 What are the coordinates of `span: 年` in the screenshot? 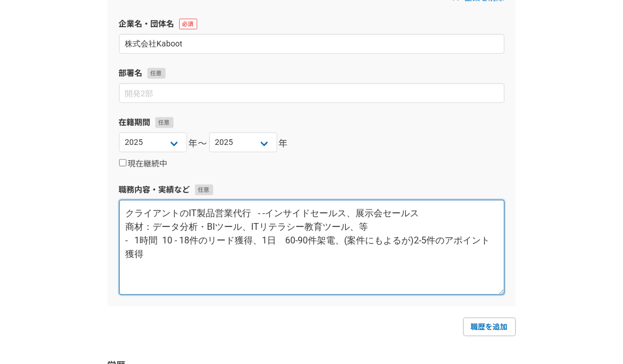 It's located at (284, 144).